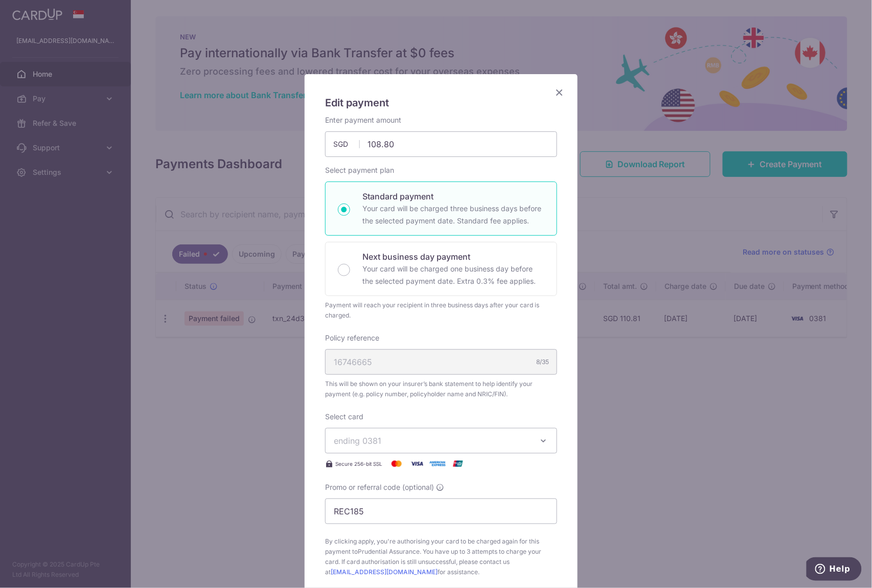  What do you see at coordinates (543, 362) in the screenshot?
I see `div: 8/35` at bounding box center [543, 362].